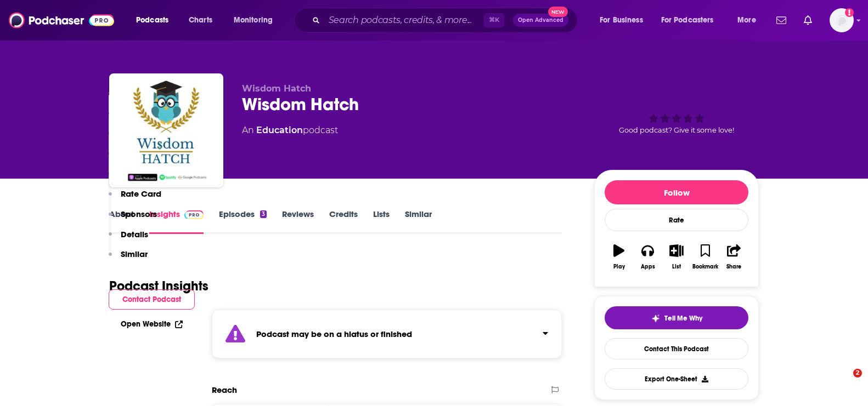 The image size is (868, 406). What do you see at coordinates (446, 20) in the screenshot?
I see `div: Search podcasts, credits, & more...` at bounding box center [446, 20].